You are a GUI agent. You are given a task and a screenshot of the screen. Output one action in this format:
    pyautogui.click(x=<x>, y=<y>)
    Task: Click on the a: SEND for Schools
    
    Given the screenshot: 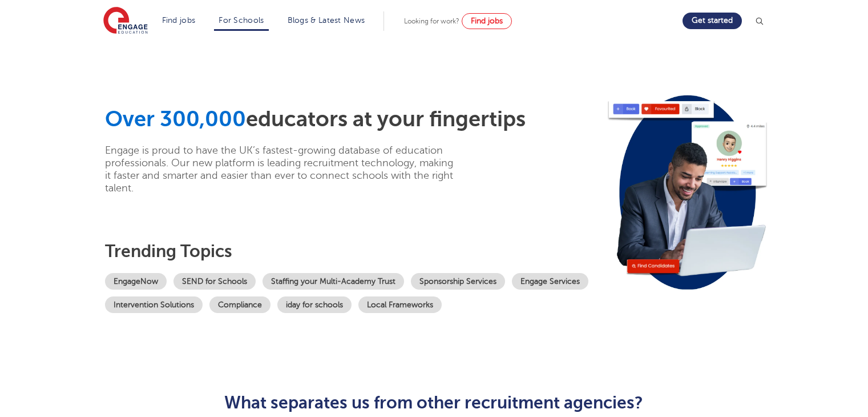 What is the action you would take?
    pyautogui.click(x=215, y=281)
    